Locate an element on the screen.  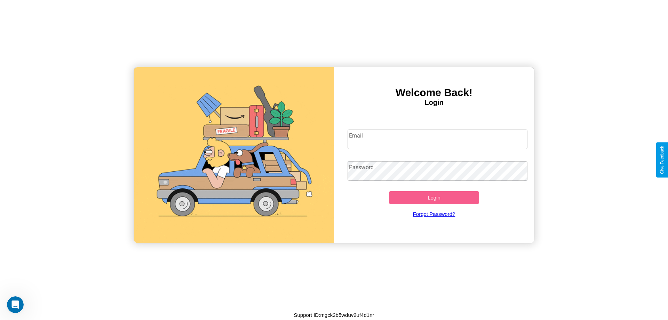
p: Support ID: mgck2b5wduv2uf4d1nr is located at coordinates (334, 315).